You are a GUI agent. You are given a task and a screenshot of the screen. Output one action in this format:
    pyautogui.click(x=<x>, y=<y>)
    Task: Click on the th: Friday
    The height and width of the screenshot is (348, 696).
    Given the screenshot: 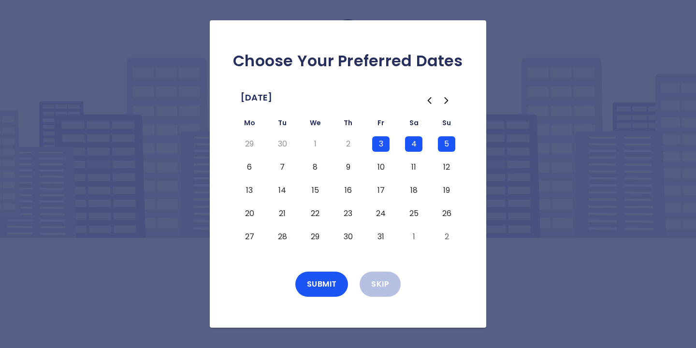 What is the action you would take?
    pyautogui.click(x=381, y=125)
    